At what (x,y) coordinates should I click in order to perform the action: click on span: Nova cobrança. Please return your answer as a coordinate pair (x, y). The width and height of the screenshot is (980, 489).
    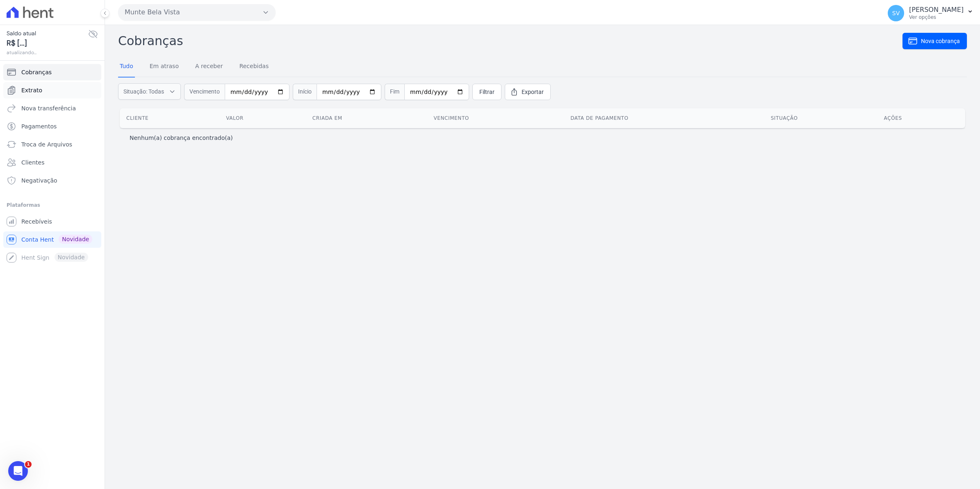
    Looking at the image, I should click on (940, 41).